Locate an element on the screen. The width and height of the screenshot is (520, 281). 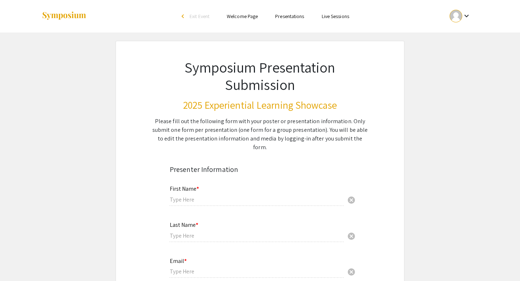
mat-icon: Expand account dropdown is located at coordinates (467, 16).